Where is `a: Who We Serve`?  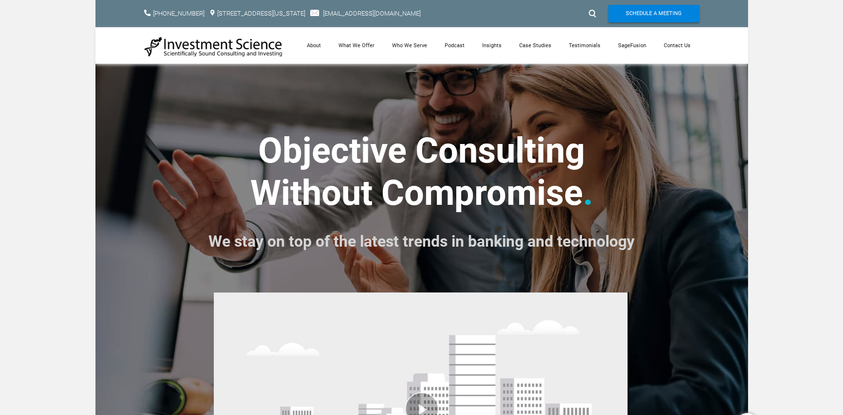
a: Who We Serve is located at coordinates (409, 45).